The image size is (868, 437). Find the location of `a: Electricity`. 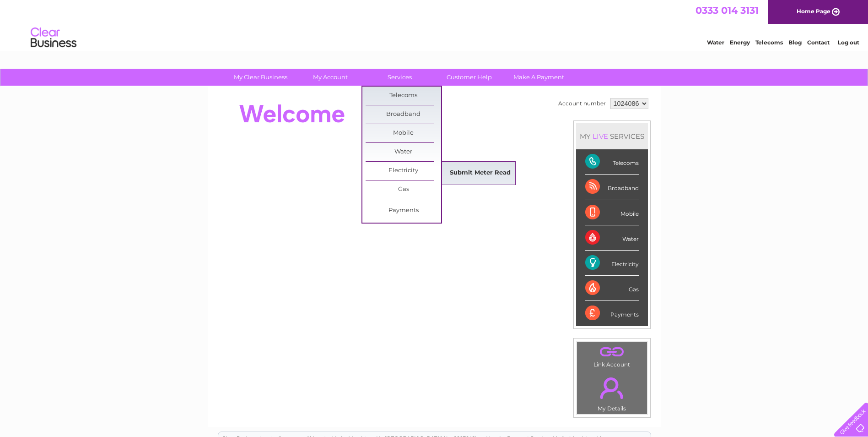

a: Electricity is located at coordinates (403, 171).